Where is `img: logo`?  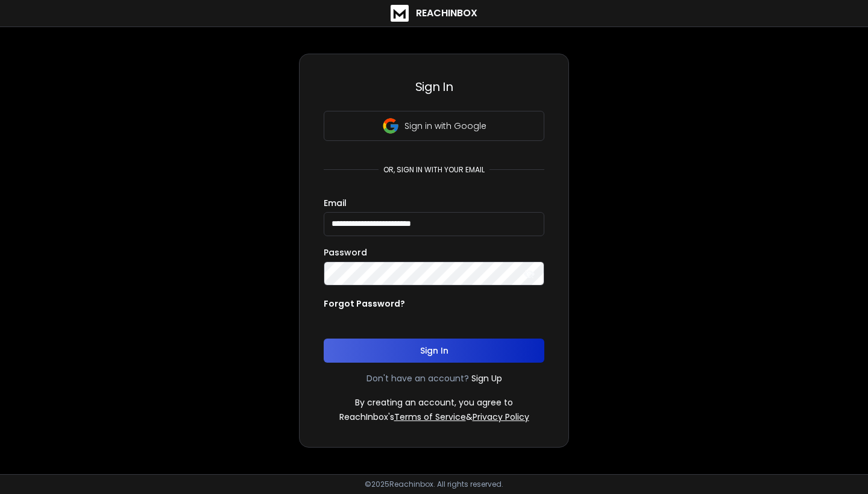 img: logo is located at coordinates (400, 13).